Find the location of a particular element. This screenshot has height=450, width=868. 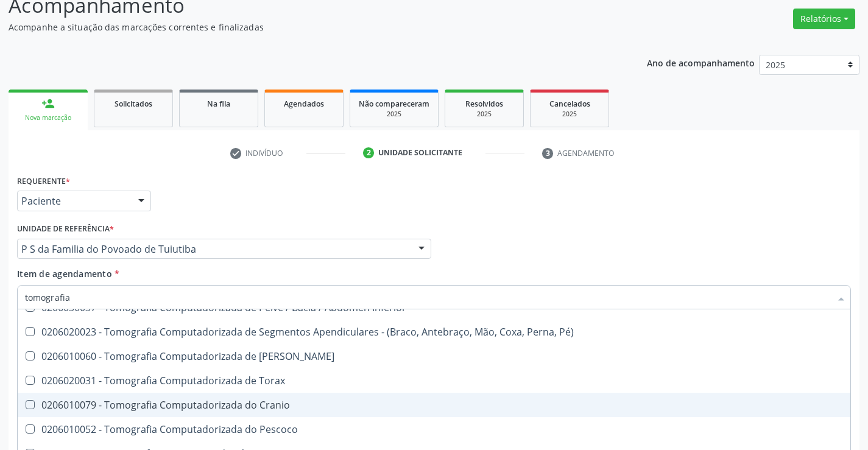

span: Cancelados is located at coordinates (569, 103).